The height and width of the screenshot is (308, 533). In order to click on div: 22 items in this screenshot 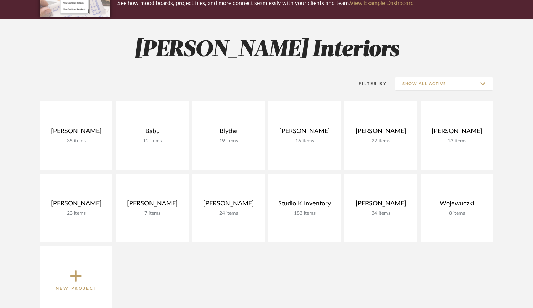, I will do `click(381, 141)`.